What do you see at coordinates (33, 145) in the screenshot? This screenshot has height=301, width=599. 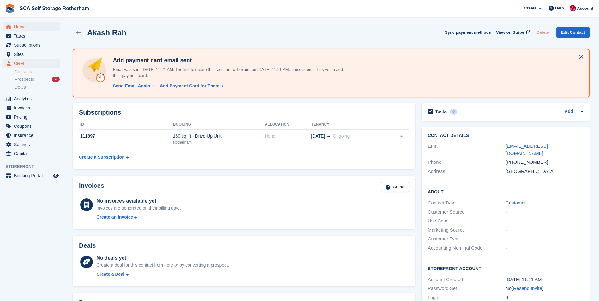 I see `span: Settings` at bounding box center [33, 145].